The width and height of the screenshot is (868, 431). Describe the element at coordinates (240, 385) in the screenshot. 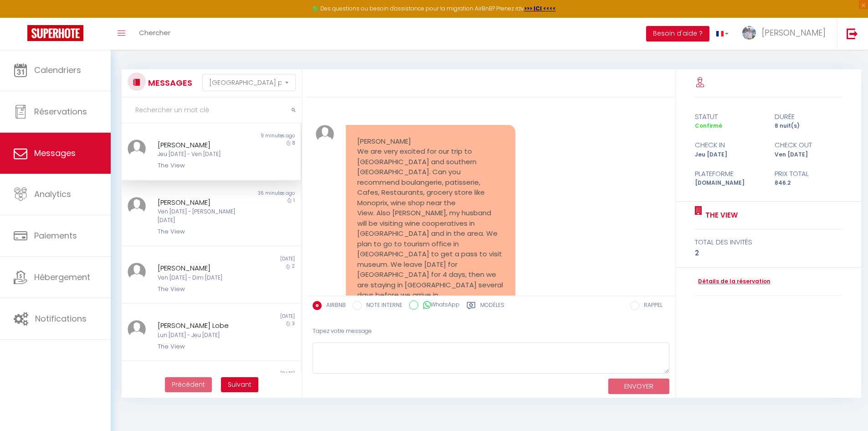

I see `button: Next` at that location.